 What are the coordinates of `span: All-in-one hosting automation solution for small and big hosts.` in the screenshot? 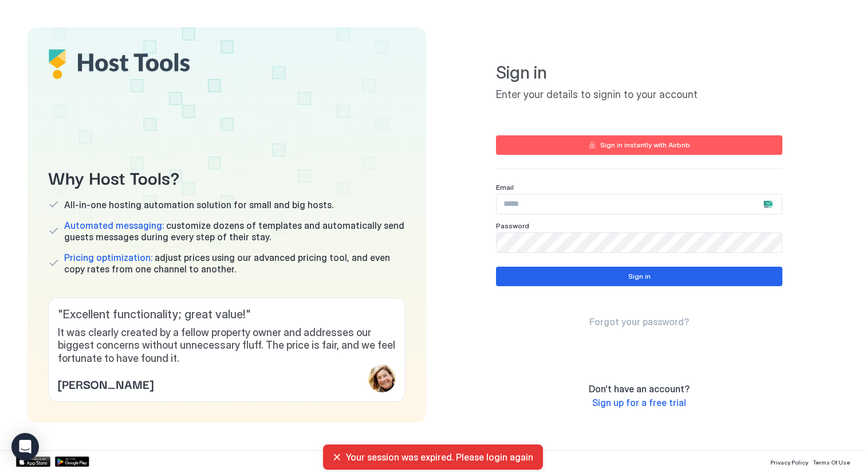 It's located at (199, 205).